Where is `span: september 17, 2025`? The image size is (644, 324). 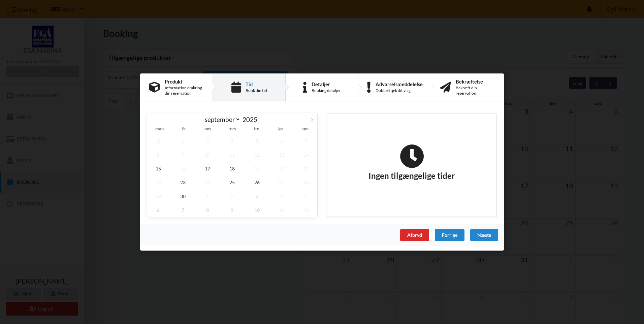
span: september 17, 2025 is located at coordinates (207, 168).